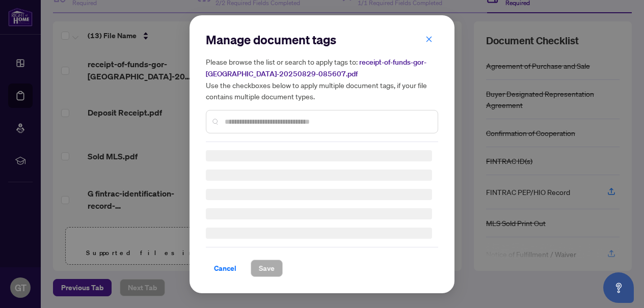 This screenshot has width=644, height=308. Describe the element at coordinates (225, 268) in the screenshot. I see `span: Cancel` at that location.